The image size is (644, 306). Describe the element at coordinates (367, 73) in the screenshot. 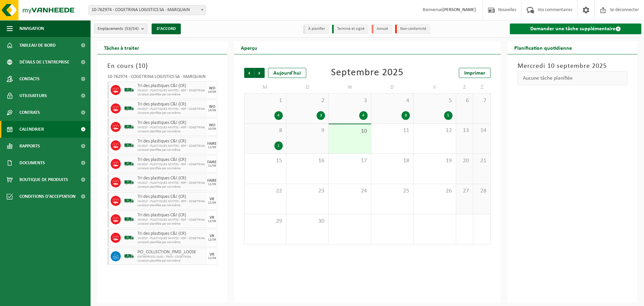

I see `font: Septembre 2025` at that location.